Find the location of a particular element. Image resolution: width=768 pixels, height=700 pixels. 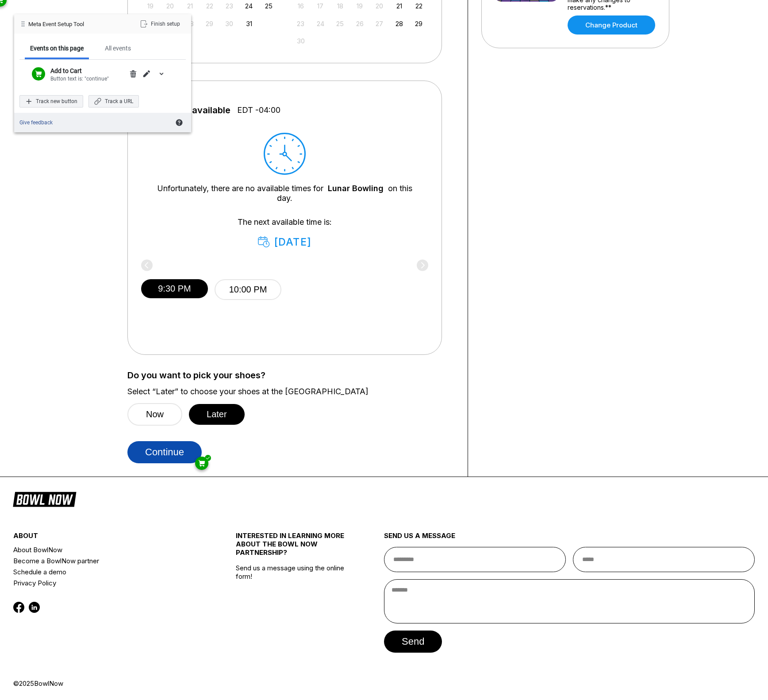

div: Meta Event Setup Tool is located at coordinates (56, 24).